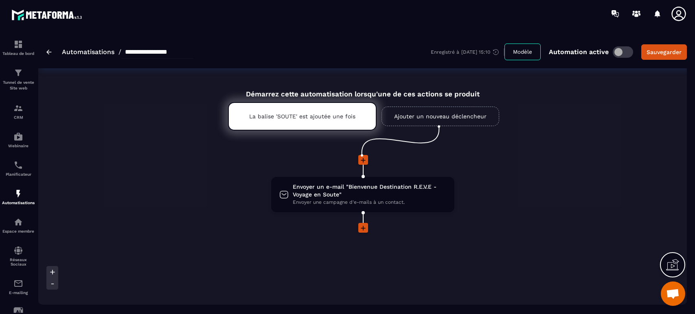 This screenshot has height=314, width=695. What do you see at coordinates (18, 53) in the screenshot?
I see `p: Tableau de bord` at bounding box center [18, 53].